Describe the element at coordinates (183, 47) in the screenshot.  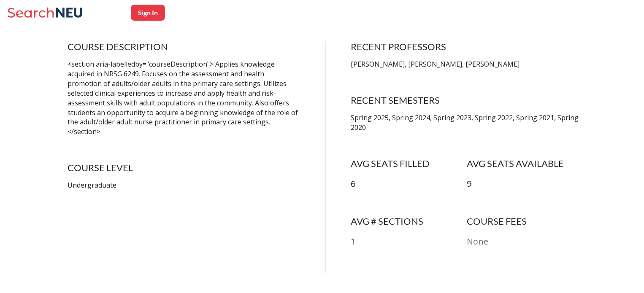
I see `h4: COURSE DESCRIPTION` at that location.